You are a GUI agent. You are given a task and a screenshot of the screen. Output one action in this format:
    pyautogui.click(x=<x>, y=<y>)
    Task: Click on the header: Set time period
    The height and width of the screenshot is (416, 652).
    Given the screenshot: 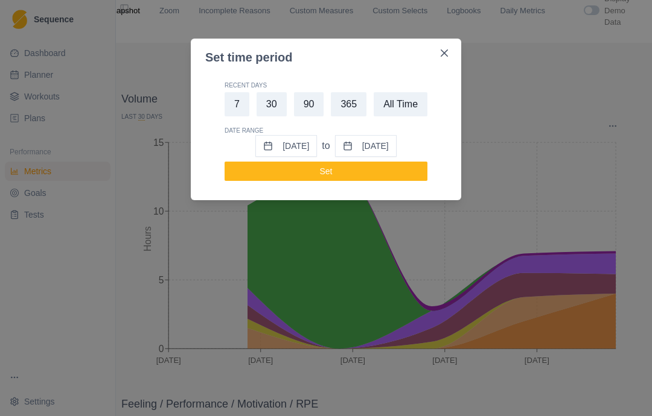 What is the action you would take?
    pyautogui.click(x=311, y=52)
    